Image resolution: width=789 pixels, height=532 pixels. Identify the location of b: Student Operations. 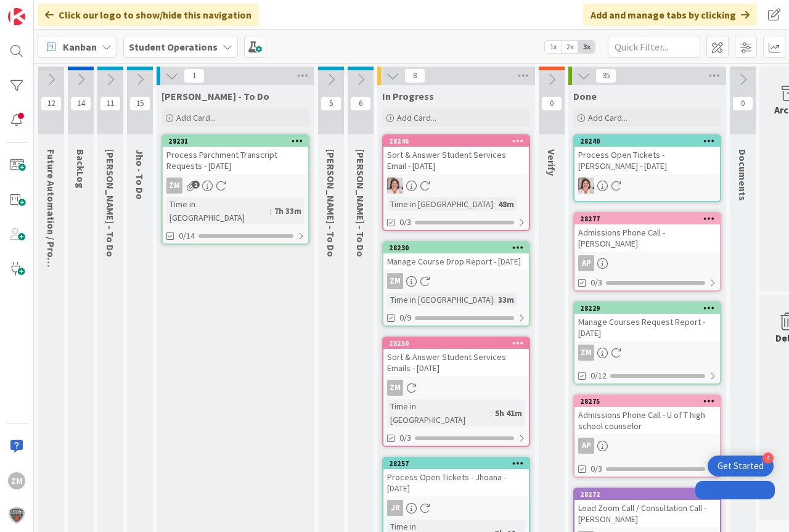
(173, 47).